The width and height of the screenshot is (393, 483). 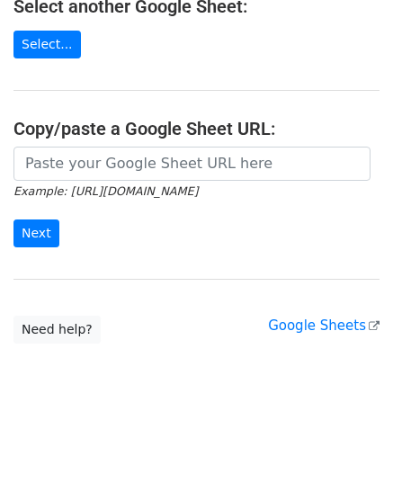 What do you see at coordinates (196, 129) in the screenshot?
I see `h4: Copy/paste a Google Sheet URL:` at bounding box center [196, 129].